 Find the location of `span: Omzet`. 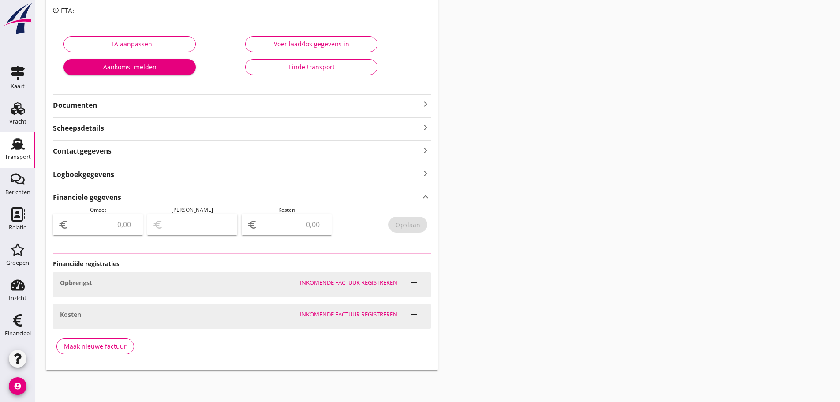

span: Omzet is located at coordinates (98, 209).